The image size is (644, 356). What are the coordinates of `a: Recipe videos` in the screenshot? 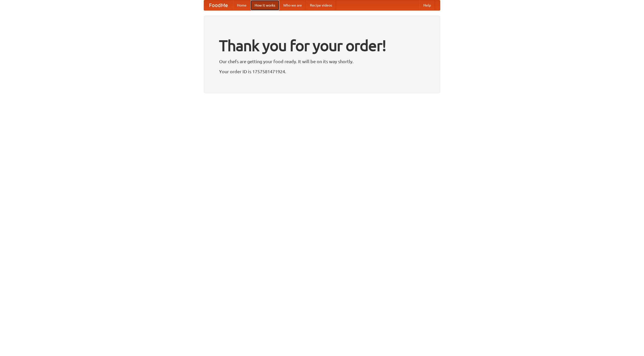 It's located at (321, 5).